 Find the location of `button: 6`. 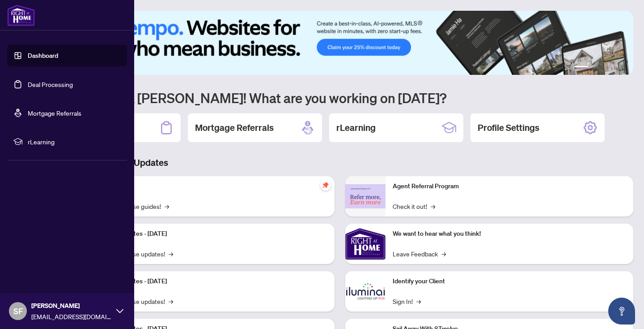

button: 6 is located at coordinates (622, 68).